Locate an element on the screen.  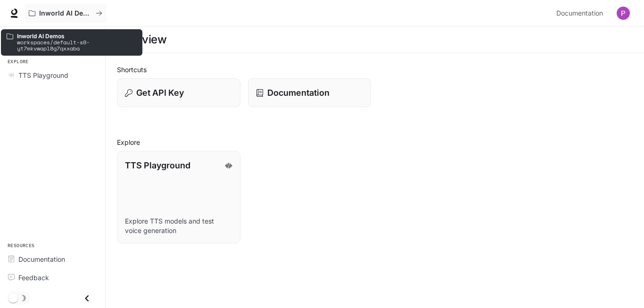
button: Close drawer is located at coordinates (87, 298).